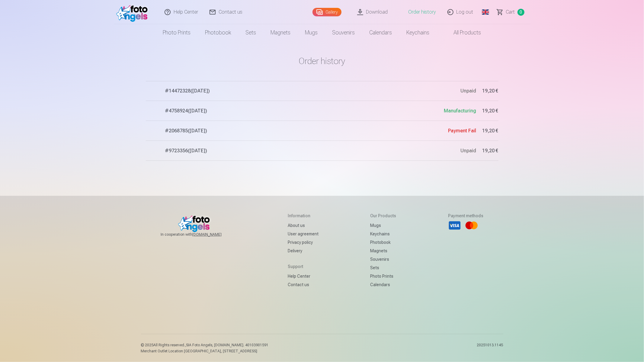 This screenshot has width=644, height=362. What do you see at coordinates (204, 345) in the screenshot?
I see `p: © 2025 All Rights reserved. ,` at bounding box center [204, 345].